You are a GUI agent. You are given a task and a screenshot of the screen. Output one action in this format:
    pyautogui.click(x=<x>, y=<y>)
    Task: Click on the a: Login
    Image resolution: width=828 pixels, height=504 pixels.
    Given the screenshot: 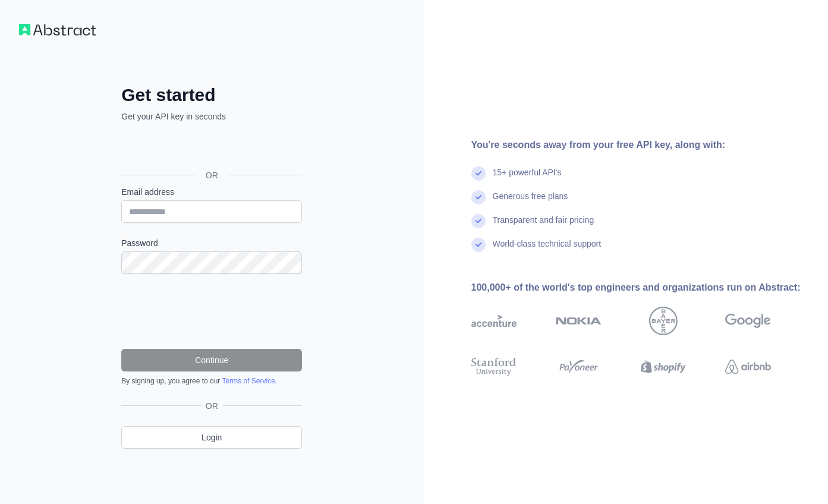 What is the action you would take?
    pyautogui.click(x=212, y=437)
    